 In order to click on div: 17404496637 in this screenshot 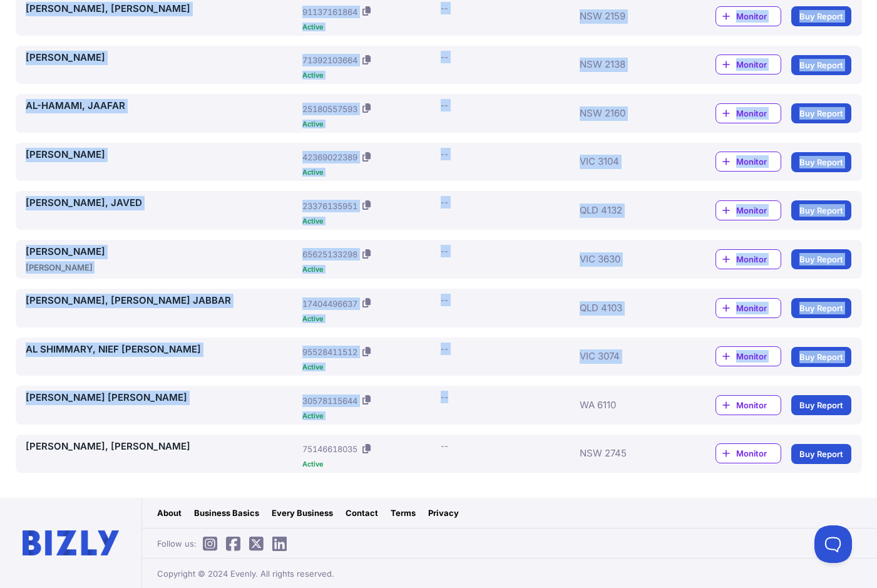, I will do `click(330, 303)`.